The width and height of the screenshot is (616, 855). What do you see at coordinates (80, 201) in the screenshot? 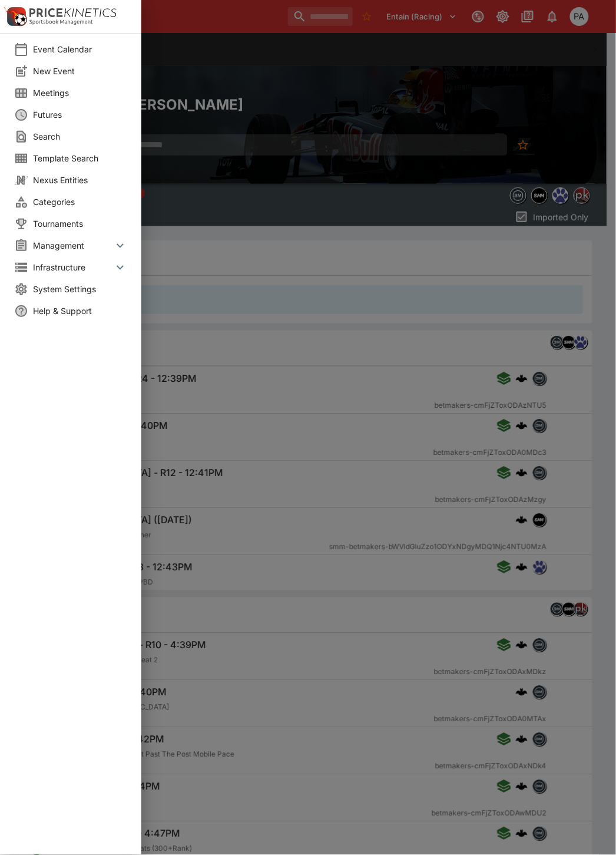
I see `span: Categories` at bounding box center [80, 201].